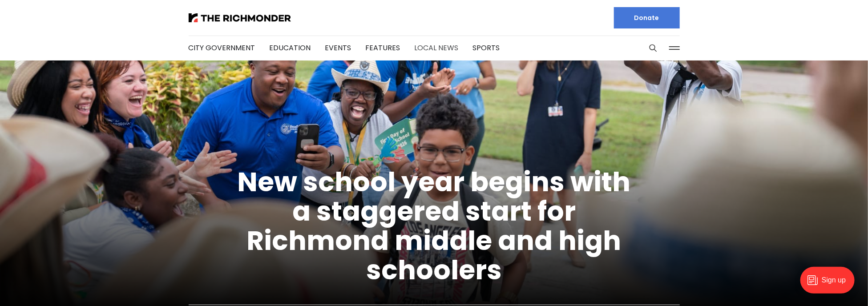 The height and width of the screenshot is (306, 868). I want to click on button: Search this site, so click(654, 48).